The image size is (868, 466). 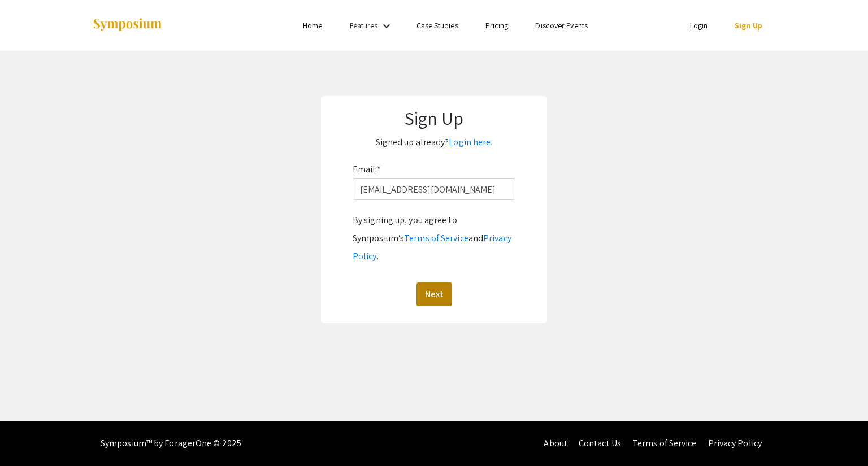 I want to click on button: Next, so click(x=434, y=294).